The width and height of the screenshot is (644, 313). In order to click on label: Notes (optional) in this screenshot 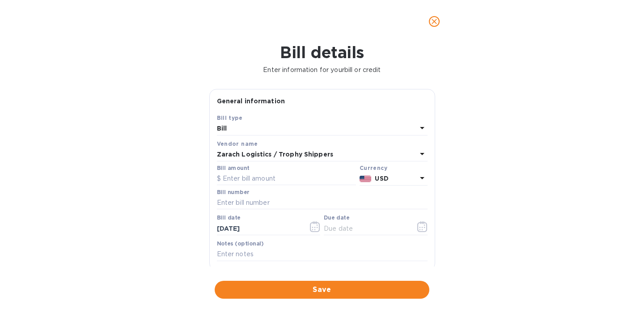, I will do `click(240, 243)`.